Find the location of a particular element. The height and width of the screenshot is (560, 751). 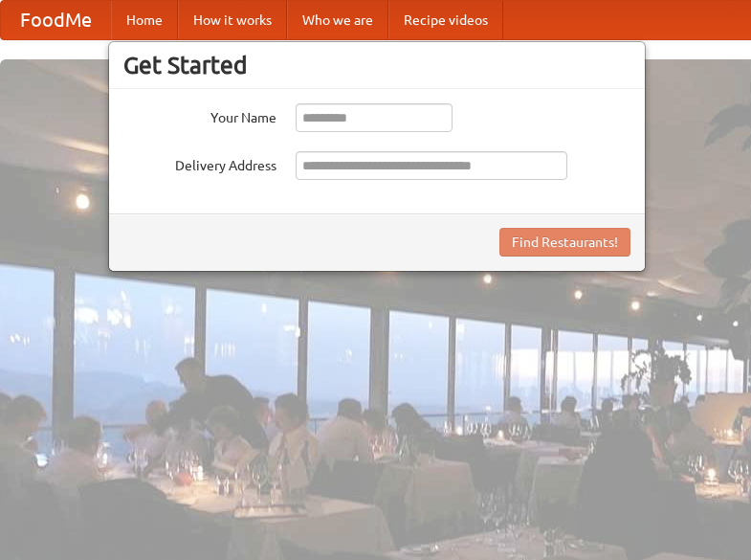

label: Your Name is located at coordinates (200, 115).